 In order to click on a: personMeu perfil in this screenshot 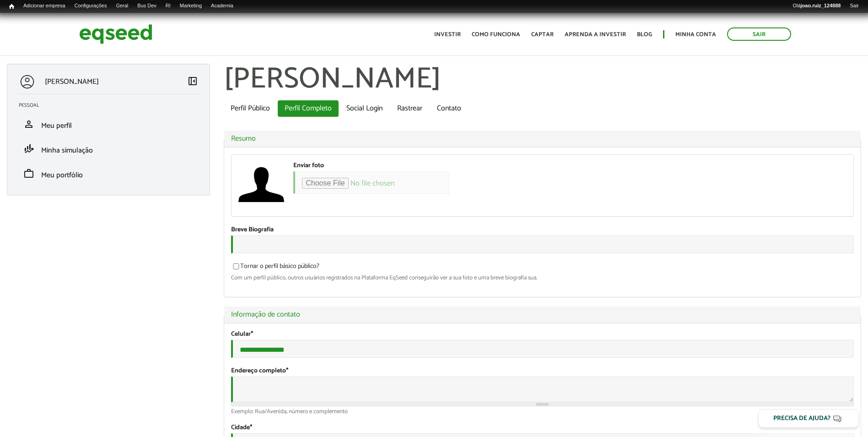, I will do `click(108, 124)`.